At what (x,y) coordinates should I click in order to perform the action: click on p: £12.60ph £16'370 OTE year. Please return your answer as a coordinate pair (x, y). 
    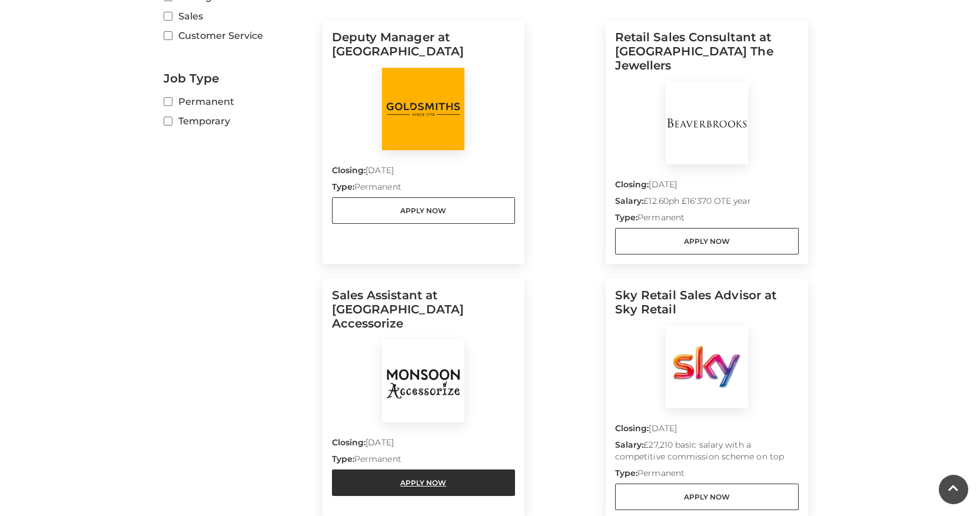
    Looking at the image, I should click on (707, 203).